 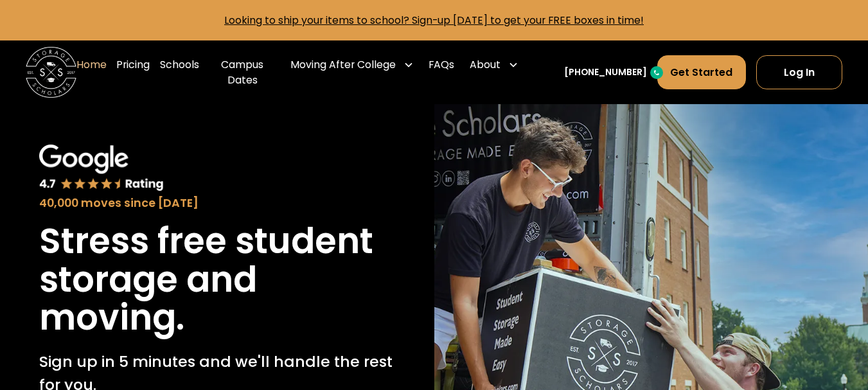 I want to click on img: Storage Scholars main logo, so click(x=51, y=72).